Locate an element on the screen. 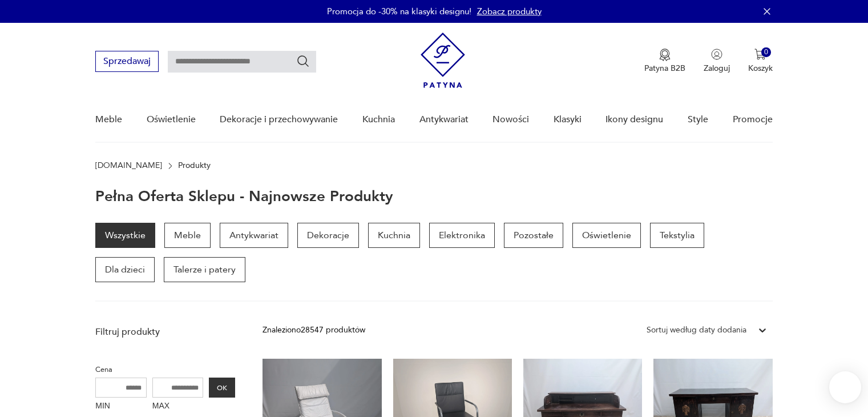 The height and width of the screenshot is (417, 868). a: Zobacz produkty is located at coordinates (509, 11).